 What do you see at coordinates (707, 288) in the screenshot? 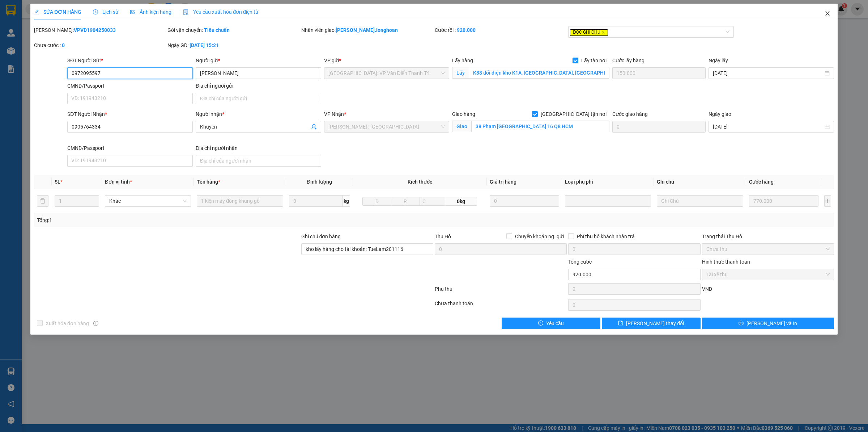
I see `span: VND` at bounding box center [707, 288].